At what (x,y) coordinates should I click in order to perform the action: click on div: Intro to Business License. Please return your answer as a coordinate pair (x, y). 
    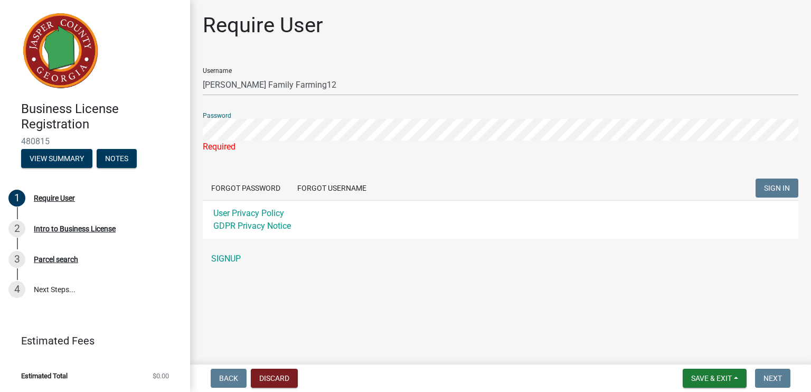
    Looking at the image, I should click on (74, 228).